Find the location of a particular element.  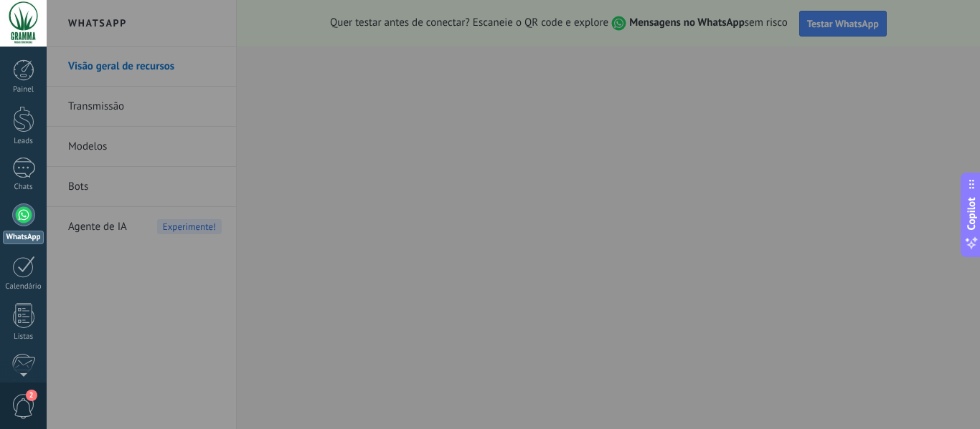

div: Leads is located at coordinates (23, 142).